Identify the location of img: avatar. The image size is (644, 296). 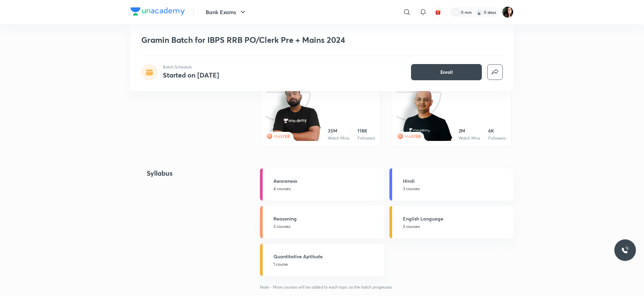
(438, 12).